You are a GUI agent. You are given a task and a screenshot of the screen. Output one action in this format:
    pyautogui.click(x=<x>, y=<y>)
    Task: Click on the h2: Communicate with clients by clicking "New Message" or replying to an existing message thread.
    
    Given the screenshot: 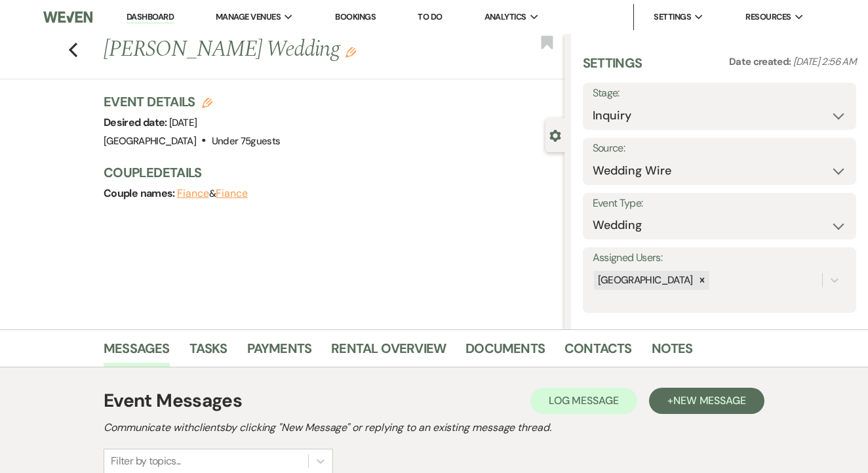 What is the action you would take?
    pyautogui.click(x=434, y=427)
    